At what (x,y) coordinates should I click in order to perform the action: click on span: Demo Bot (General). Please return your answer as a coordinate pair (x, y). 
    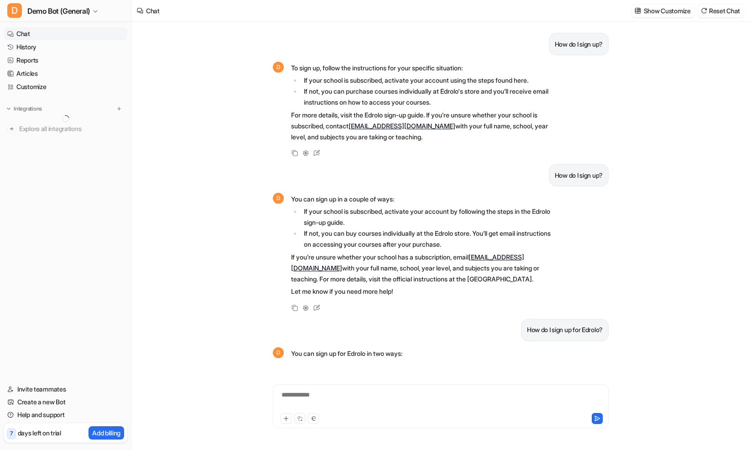
    Looking at the image, I should click on (58, 11).